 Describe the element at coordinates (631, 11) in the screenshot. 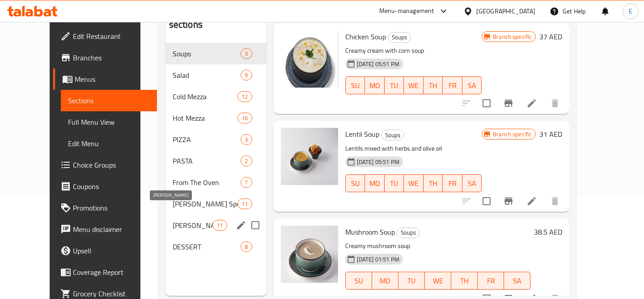

I see `span: E` at that location.